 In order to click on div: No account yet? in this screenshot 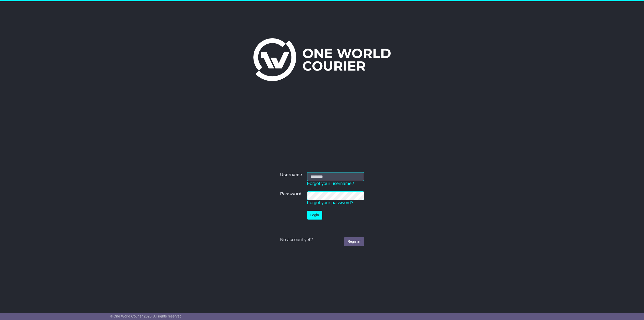, I will do `click(322, 240)`.